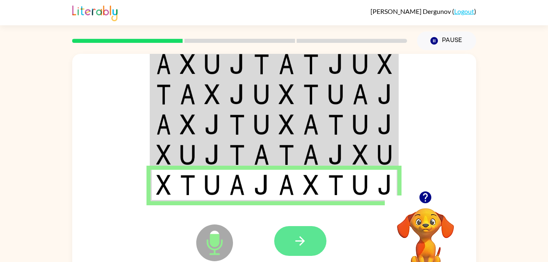  What do you see at coordinates (464, 11) in the screenshot?
I see `a: Logout` at bounding box center [464, 11].